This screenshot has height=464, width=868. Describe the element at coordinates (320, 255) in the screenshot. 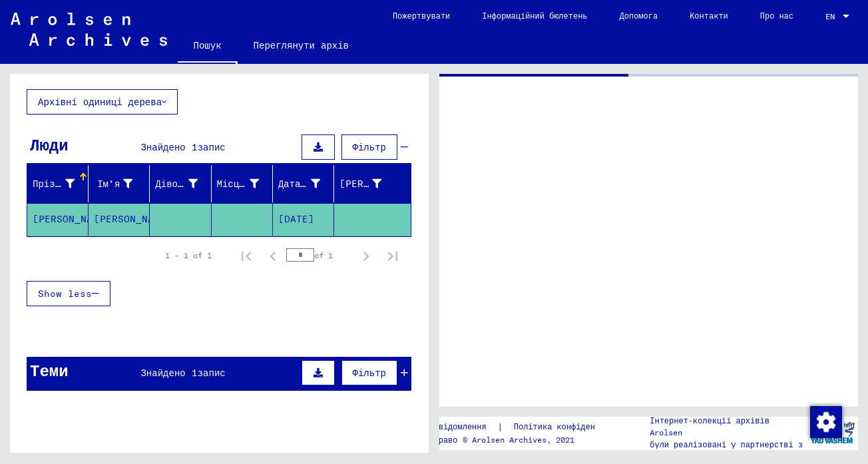

I see `div: of 1` at that location.